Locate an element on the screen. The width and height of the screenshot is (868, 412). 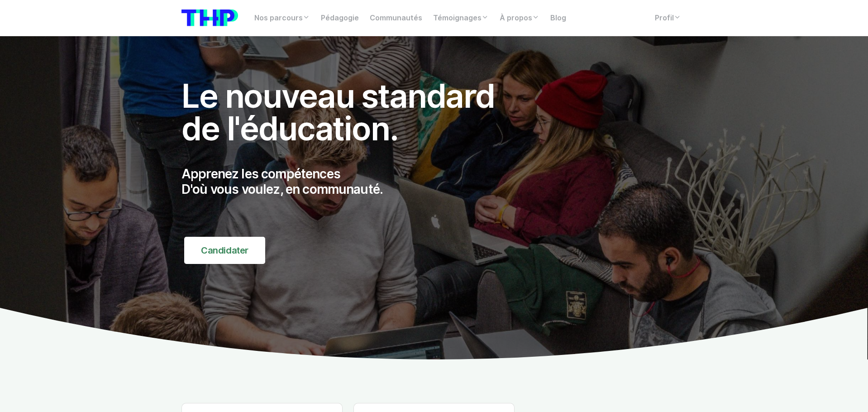
img: logo is located at coordinates (209, 18).